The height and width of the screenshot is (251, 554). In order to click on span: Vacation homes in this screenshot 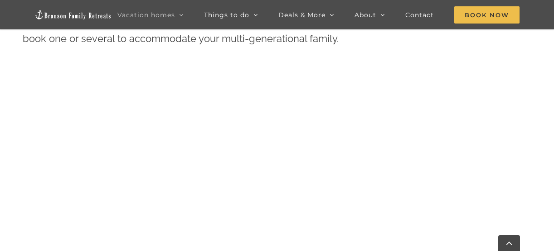, I will do `click(146, 15)`.